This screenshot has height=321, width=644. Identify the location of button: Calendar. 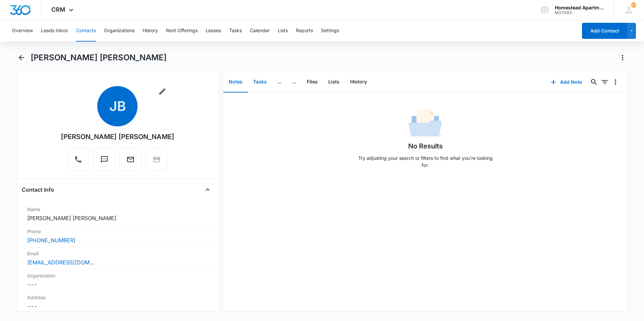
(259, 31).